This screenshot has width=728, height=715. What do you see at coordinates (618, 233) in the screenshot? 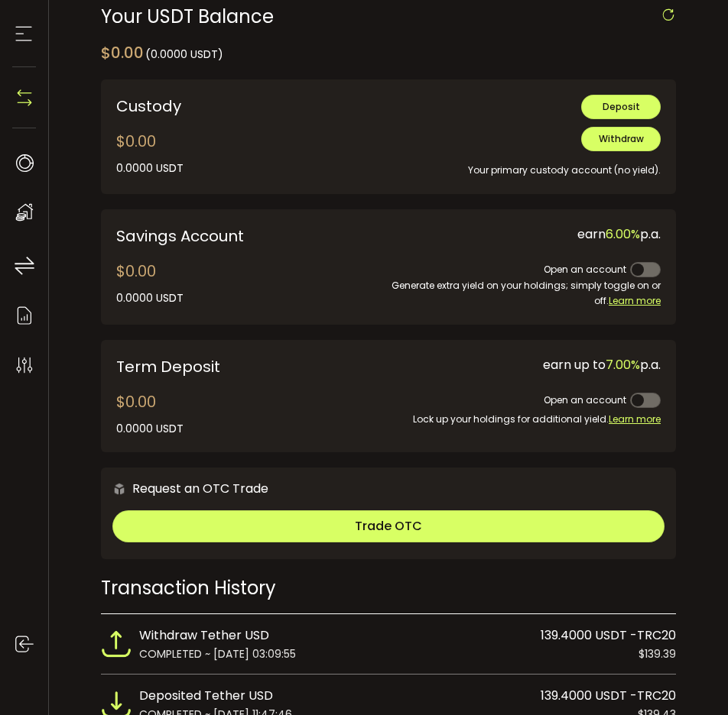
I see `span: earn p.a.` at bounding box center [618, 233].